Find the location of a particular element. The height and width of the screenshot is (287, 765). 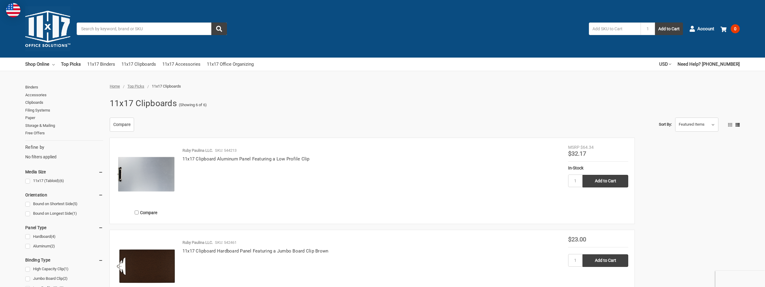

a: USD is located at coordinates (665, 64).